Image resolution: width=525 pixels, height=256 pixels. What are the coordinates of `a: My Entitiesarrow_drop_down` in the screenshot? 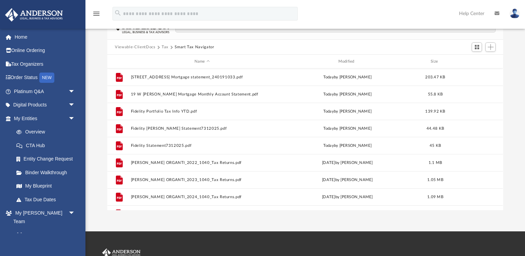 It's located at (45, 118).